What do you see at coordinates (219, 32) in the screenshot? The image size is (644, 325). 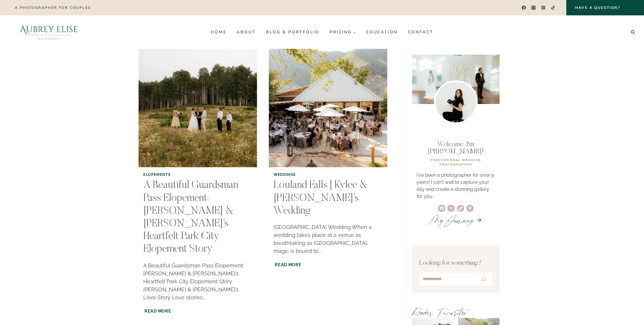 I see `a: Home` at bounding box center [219, 32].